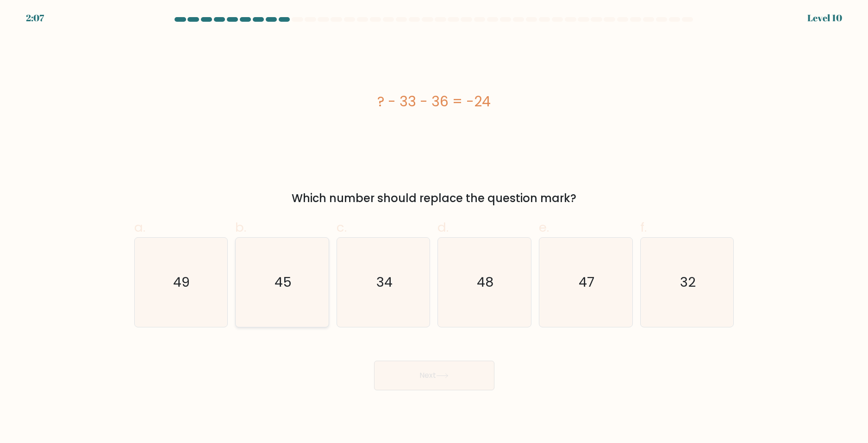 This screenshot has height=443, width=868. Describe the element at coordinates (486, 283) in the screenshot. I see `text: 48` at that location.